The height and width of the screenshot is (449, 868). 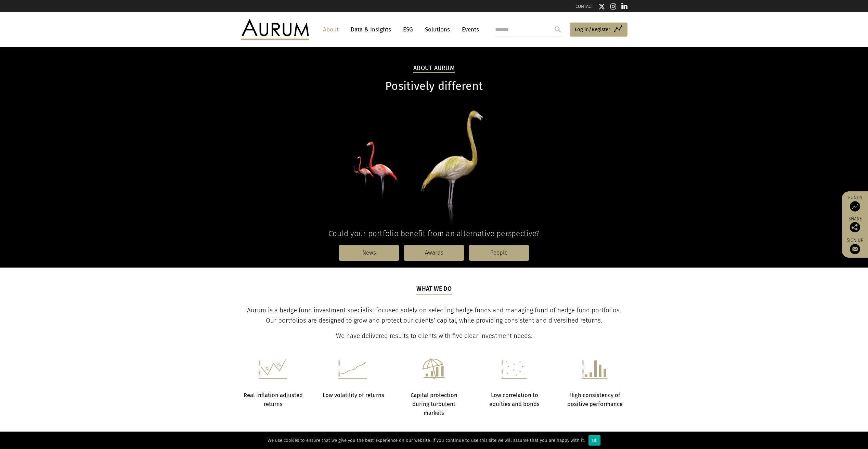 What do you see at coordinates (434, 69) in the screenshot?
I see `h2: About Aurum` at bounding box center [434, 69].